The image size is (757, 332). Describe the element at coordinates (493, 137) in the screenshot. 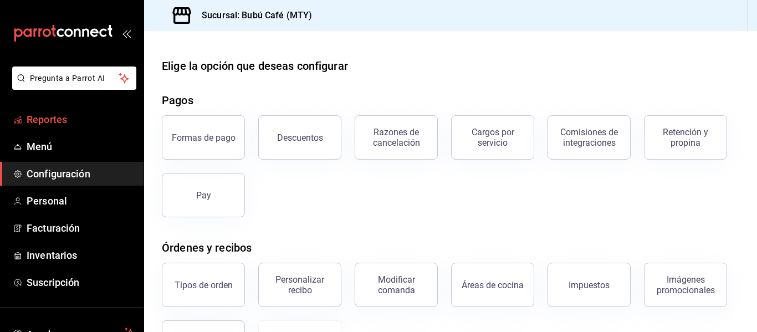

I see `button: Cargos por servicio` at that location.